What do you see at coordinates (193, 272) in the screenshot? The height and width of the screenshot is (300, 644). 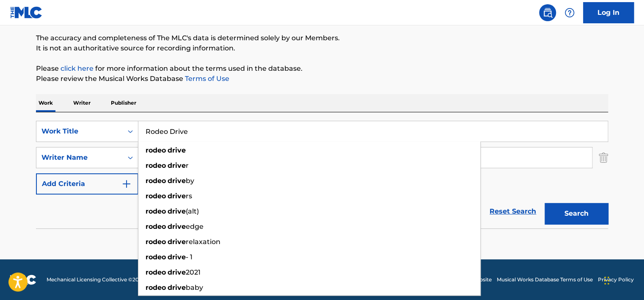 I see `span: 2021` at bounding box center [193, 272].